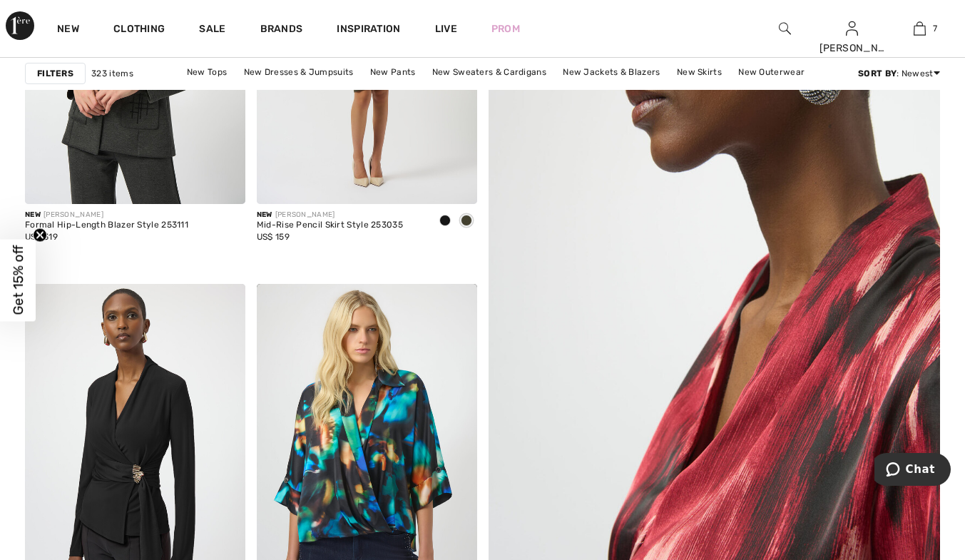 The width and height of the screenshot is (965, 560). Describe the element at coordinates (919, 28) in the screenshot. I see `img: My Bag` at that location.